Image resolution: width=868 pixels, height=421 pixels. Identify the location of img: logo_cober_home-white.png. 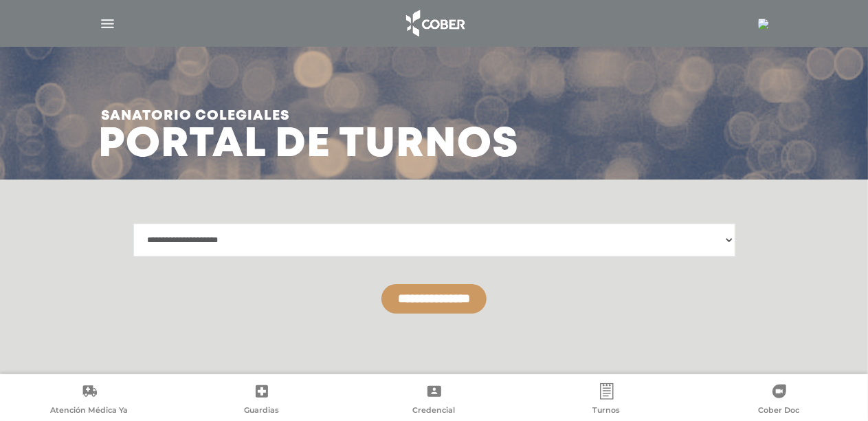
(434, 23).